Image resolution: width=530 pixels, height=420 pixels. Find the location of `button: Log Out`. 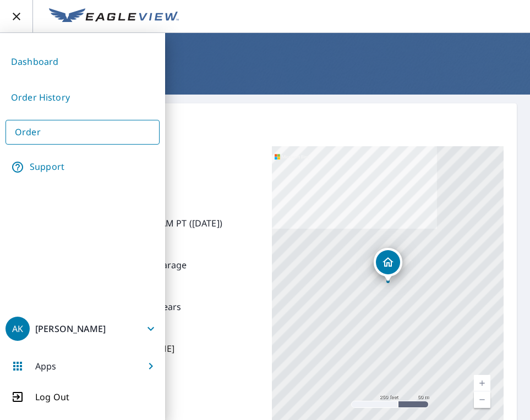

button: Log Out is located at coordinates (83, 397).